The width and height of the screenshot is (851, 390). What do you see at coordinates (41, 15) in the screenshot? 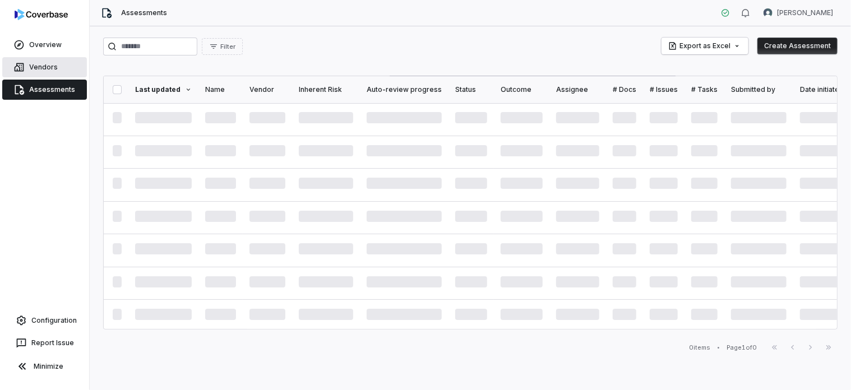
I see `img: logo-D7KZi-bG.svg` at bounding box center [41, 15].